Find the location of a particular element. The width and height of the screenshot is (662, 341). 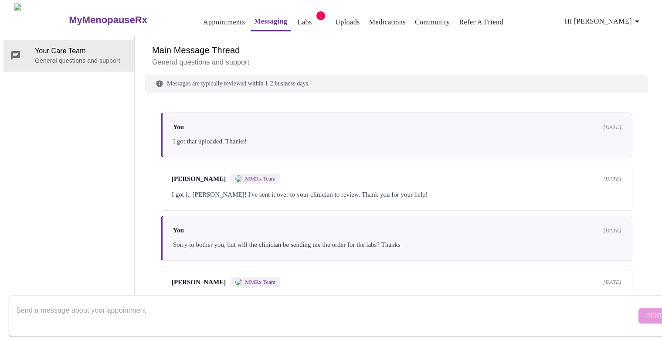

button: Uploads is located at coordinates (347, 22).